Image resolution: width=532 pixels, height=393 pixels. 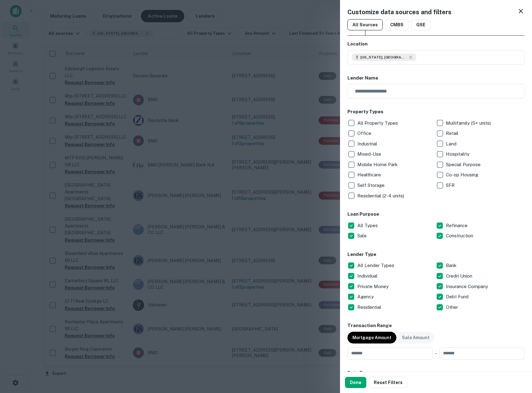 I want to click on p: Residential (2-4 units), so click(x=381, y=196).